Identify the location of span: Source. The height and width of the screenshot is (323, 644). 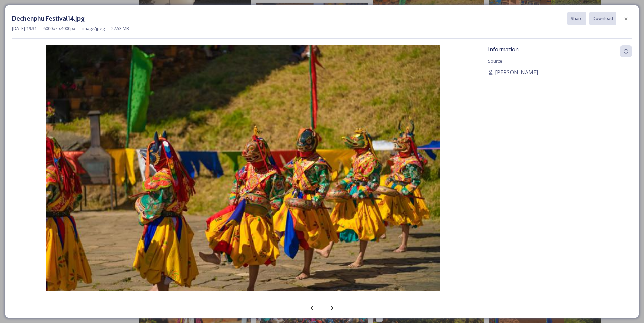
(495, 61).